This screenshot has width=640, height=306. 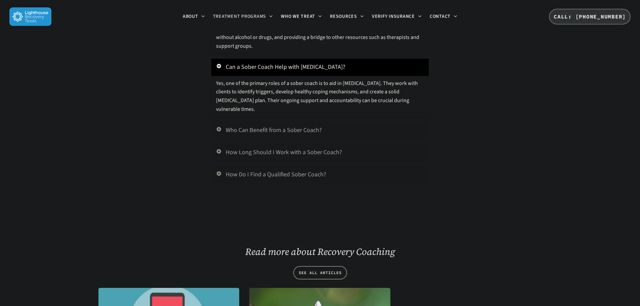 I want to click on img: Lighthouse Recovery Texas, so click(x=30, y=16).